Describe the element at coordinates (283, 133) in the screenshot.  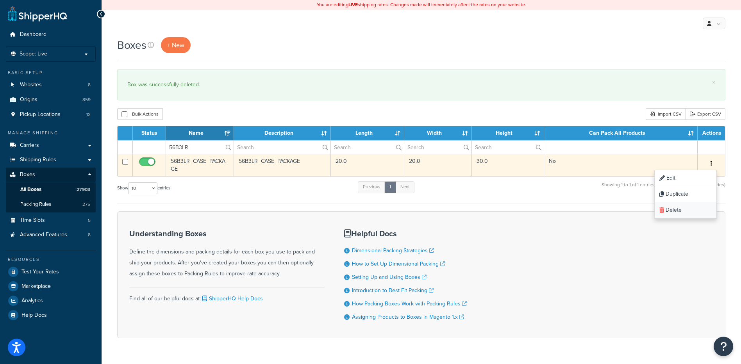
I see `th: Description : activate to sort column ascending` at that location.